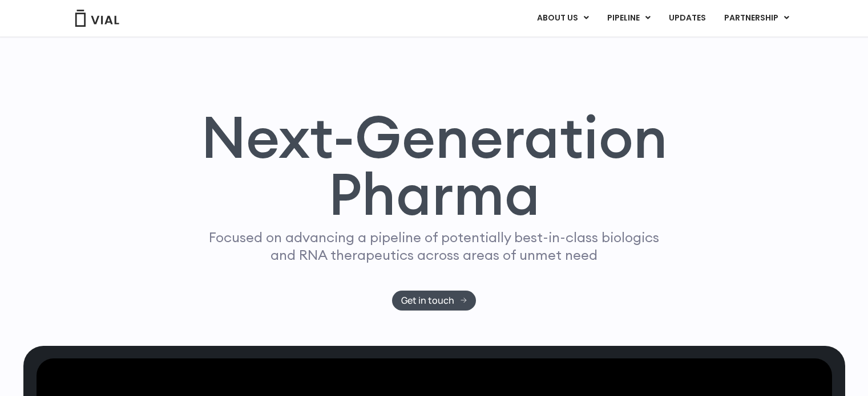 This screenshot has width=868, height=396. I want to click on span: Get in touch, so click(428, 301).